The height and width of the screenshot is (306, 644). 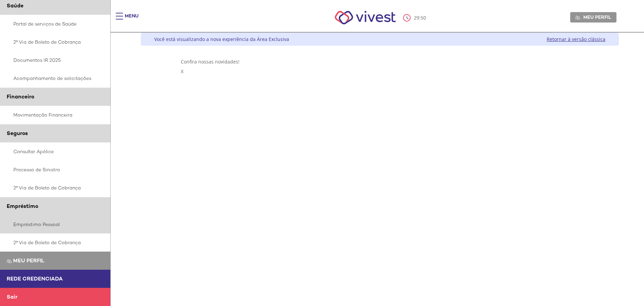 What do you see at coordinates (423, 17) in the screenshot?
I see `span: 50` at bounding box center [423, 17].